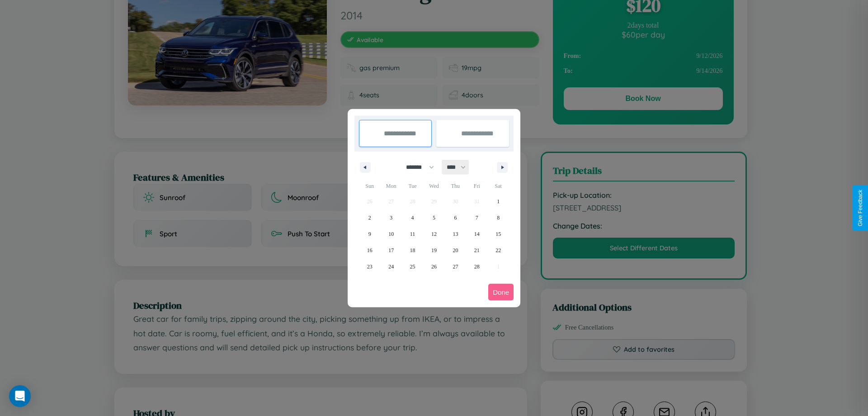 Image resolution: width=868 pixels, height=416 pixels. What do you see at coordinates (413, 217) in the screenshot?
I see `span: 4` at bounding box center [413, 217].